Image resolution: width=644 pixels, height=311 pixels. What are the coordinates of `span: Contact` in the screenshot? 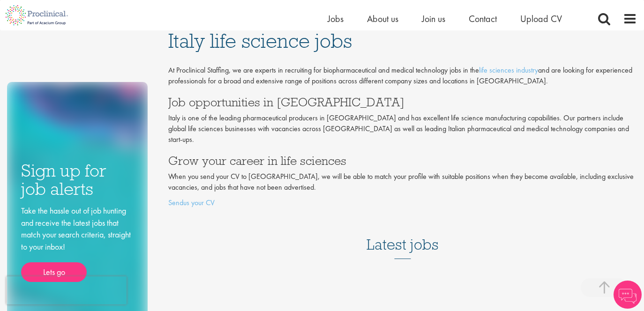 It's located at (483, 19).